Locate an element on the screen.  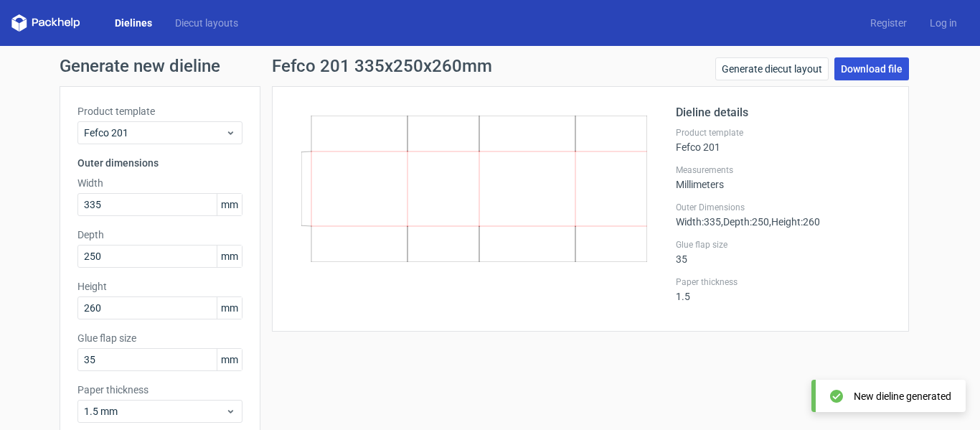
span: Width : 335 is located at coordinates (698, 222).